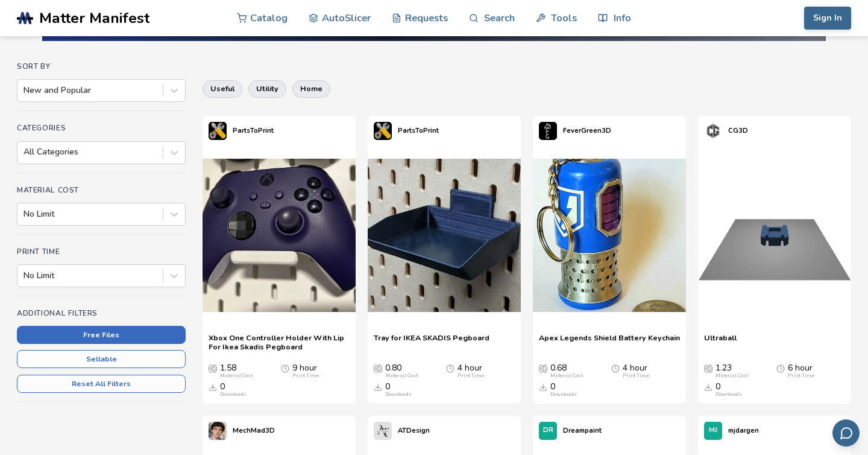 This screenshot has height=455, width=868. Describe the element at coordinates (801, 371) in the screenshot. I see `div: 6 hour` at that location.